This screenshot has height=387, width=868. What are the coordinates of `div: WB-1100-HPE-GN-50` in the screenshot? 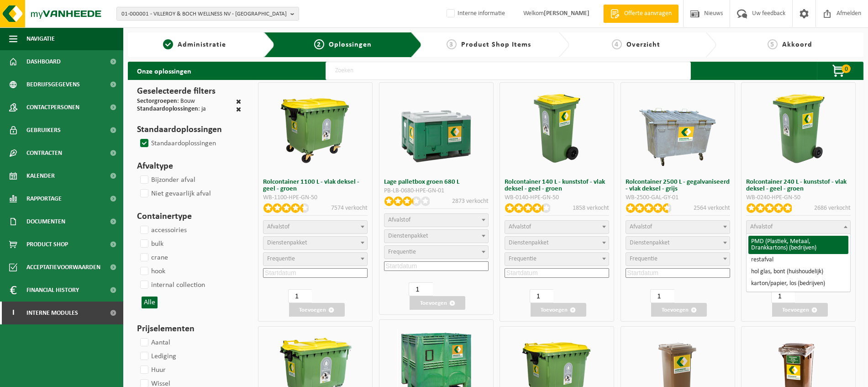 It's located at (315, 198).